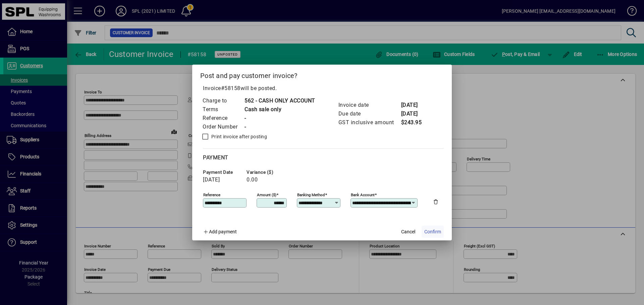  Describe the element at coordinates (252, 180) in the screenshot. I see `span: 0.00` at that location.